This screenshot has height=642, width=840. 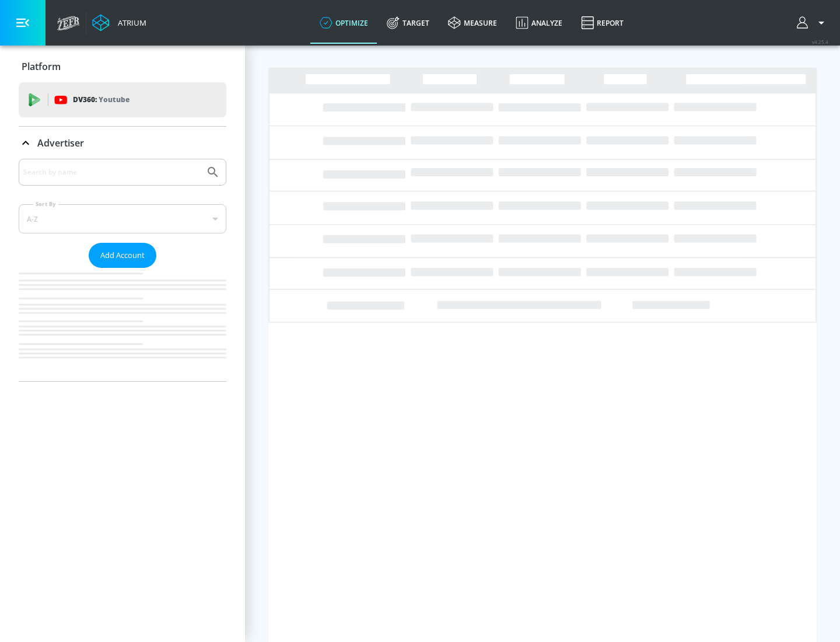 I want to click on a: Target, so click(x=407, y=22).